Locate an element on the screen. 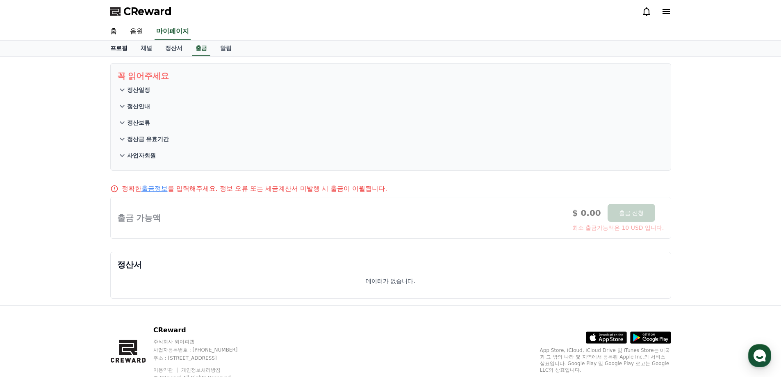 The height and width of the screenshot is (377, 781). a: 출금정보 is located at coordinates (155, 188).